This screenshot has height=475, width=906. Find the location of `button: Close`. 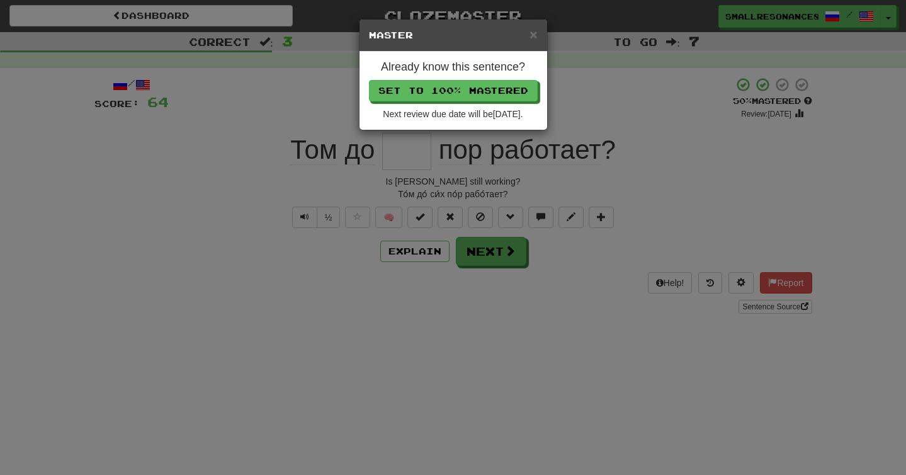

button: Close is located at coordinates (533, 34).